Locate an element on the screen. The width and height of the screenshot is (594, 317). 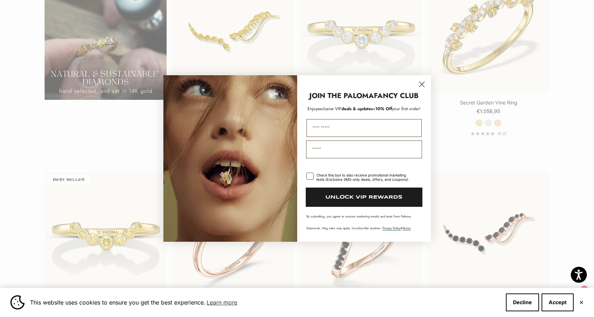
img: Loading... is located at coordinates (230, 158).